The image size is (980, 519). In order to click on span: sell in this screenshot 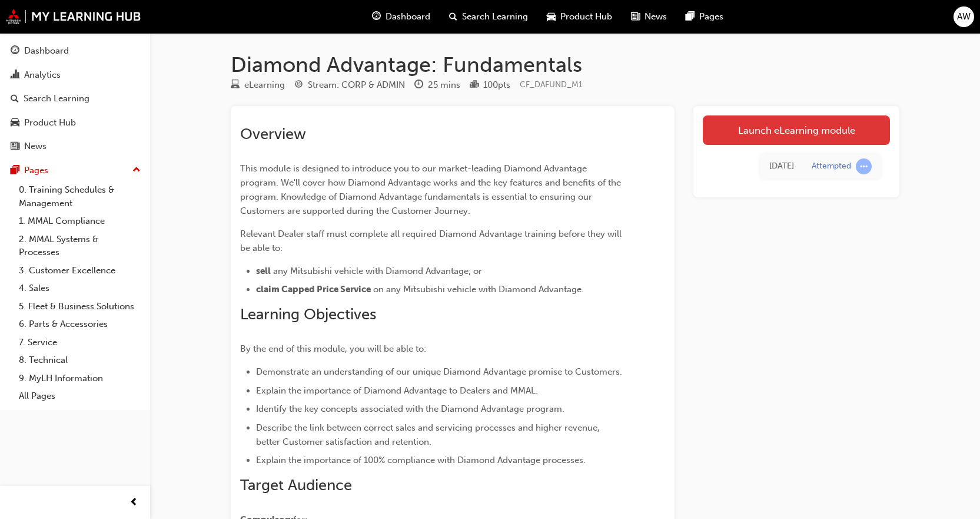, I will do `click(263, 271)`.